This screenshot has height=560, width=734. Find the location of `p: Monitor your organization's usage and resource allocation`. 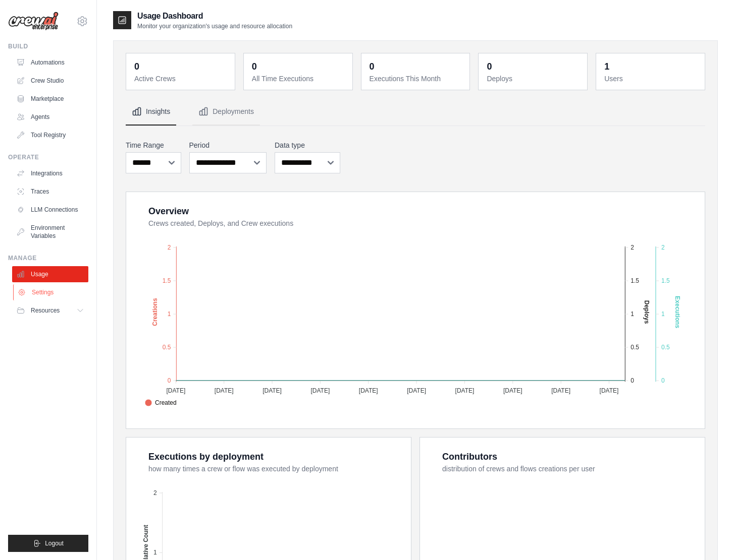

p: Monitor your organization's usage and resource allocation is located at coordinates (214, 26).